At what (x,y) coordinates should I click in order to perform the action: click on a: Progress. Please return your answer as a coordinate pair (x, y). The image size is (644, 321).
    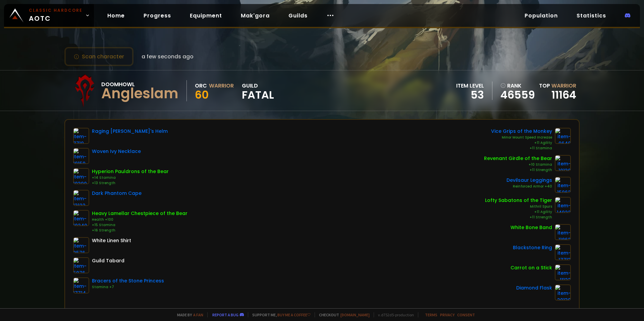
    Looking at the image, I should click on (158, 16).